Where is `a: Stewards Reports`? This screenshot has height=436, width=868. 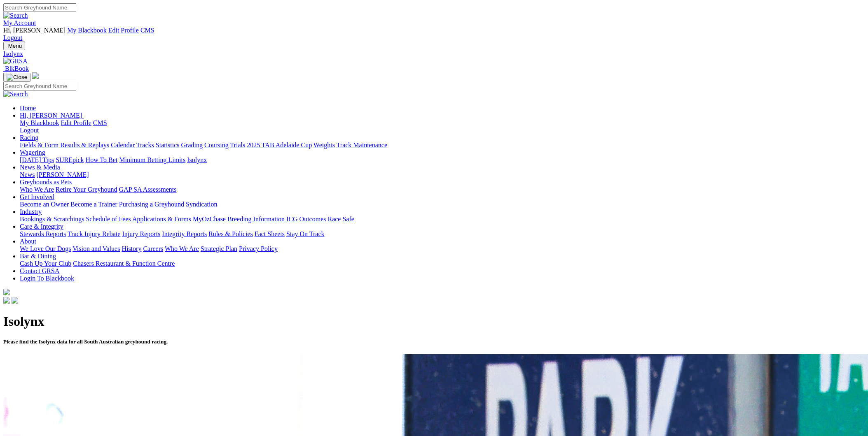 a: Stewards Reports is located at coordinates (43, 234).